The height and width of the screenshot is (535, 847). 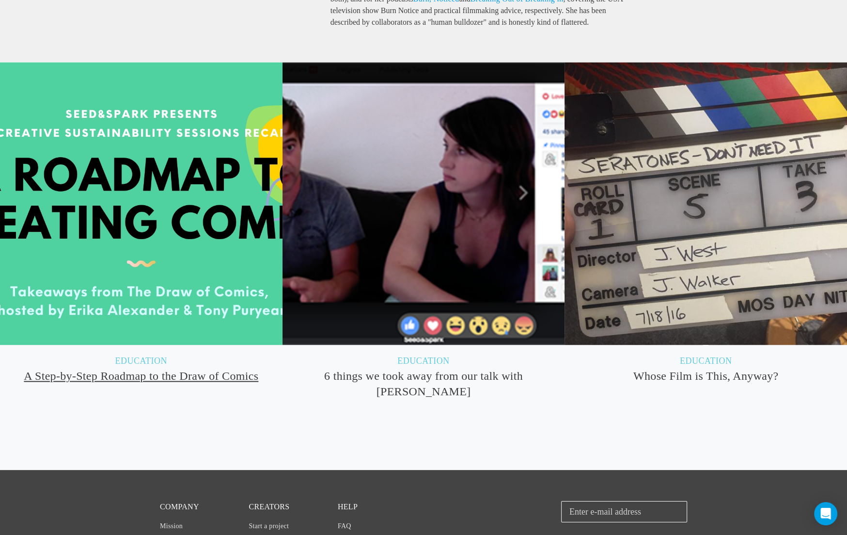 I want to click on a: Mission, so click(x=171, y=525).